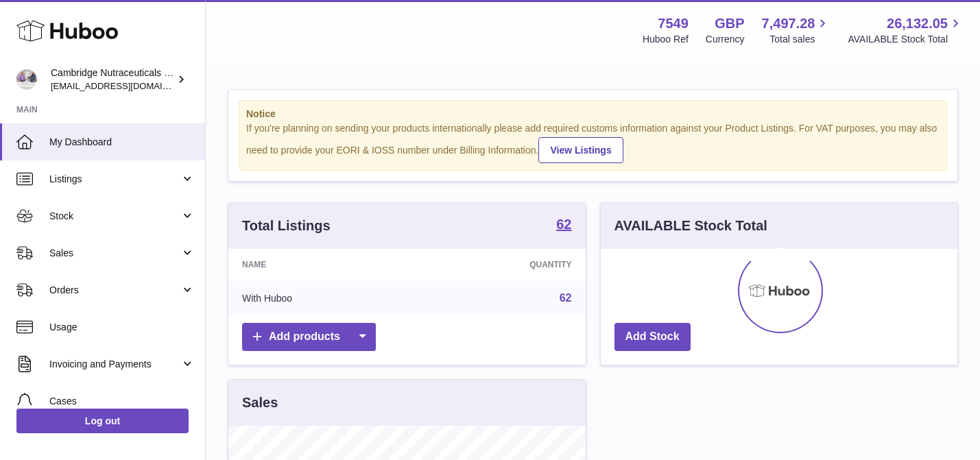 The width and height of the screenshot is (980, 460). What do you see at coordinates (112, 80) in the screenshot?
I see `div: Cambridge Nutraceuticals Ltd` at bounding box center [112, 80].